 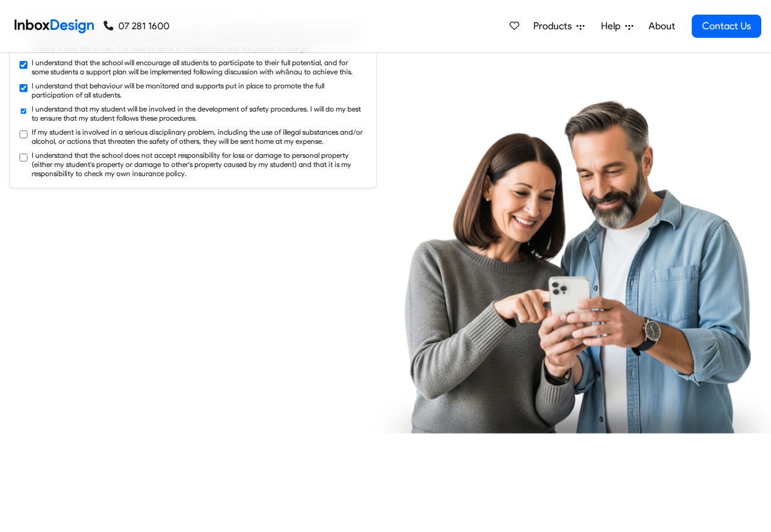 What do you see at coordinates (136, 26) in the screenshot?
I see `a: 07 281 1600` at bounding box center [136, 26].